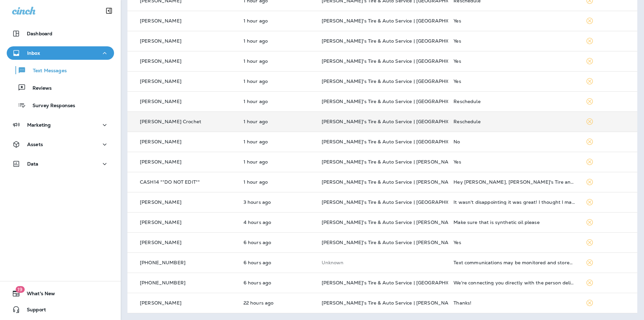 Image resolution: width=644 pixels, height=320 pixels. Describe the element at coordinates (46, 71) in the screenshot. I see `p: Text Messages` at that location.